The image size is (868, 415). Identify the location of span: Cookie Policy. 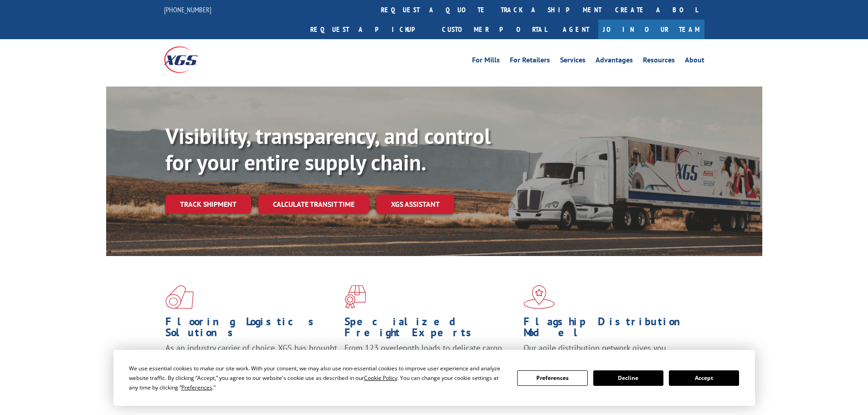
(381, 377).